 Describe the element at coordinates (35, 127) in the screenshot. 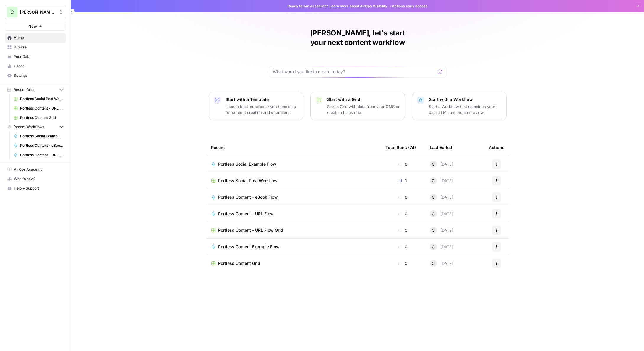

I see `button: Recent Workflows` at that location.